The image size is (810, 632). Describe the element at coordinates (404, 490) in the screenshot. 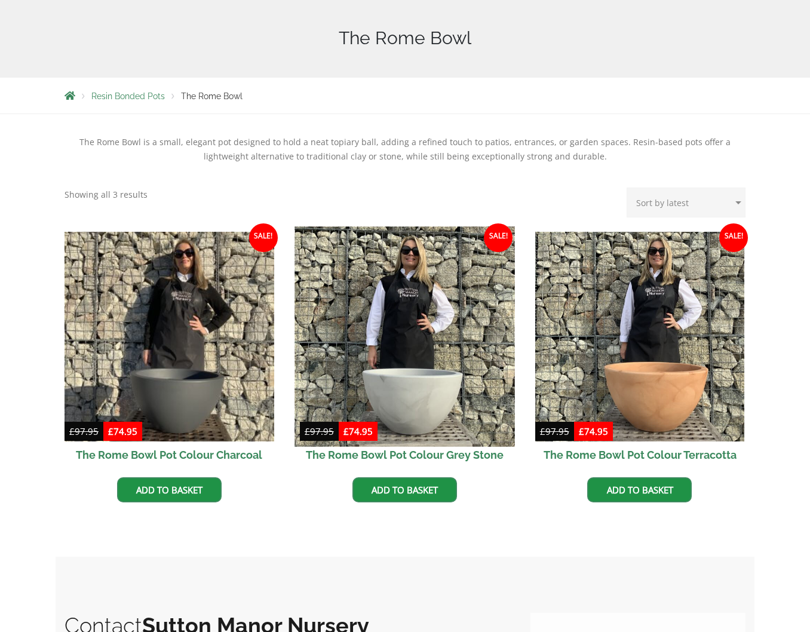

I see `a: Add to basket: “The Rome Bowl Pot Colour Grey Stone”` at that location.